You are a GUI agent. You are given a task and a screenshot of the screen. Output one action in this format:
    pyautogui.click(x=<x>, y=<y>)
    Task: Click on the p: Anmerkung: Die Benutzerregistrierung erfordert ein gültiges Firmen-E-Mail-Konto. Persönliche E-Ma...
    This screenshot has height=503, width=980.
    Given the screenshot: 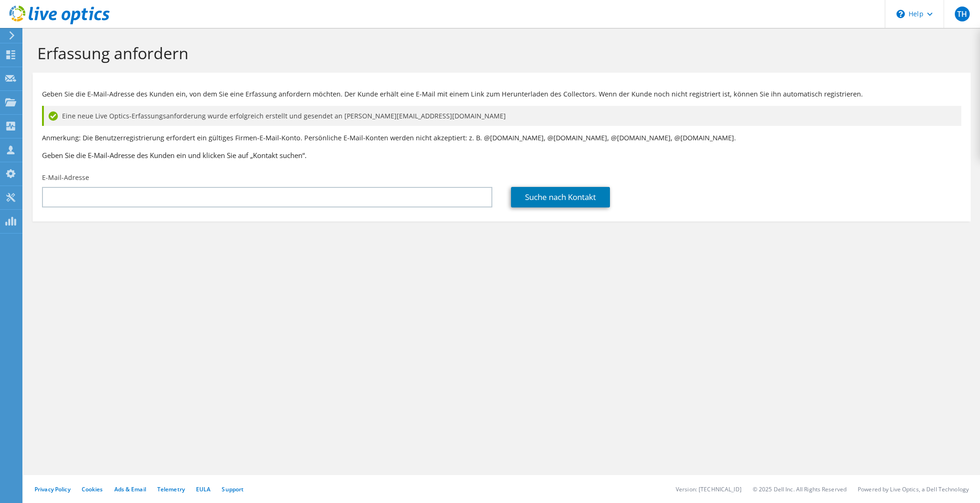 What is the action you would take?
    pyautogui.click(x=501, y=138)
    